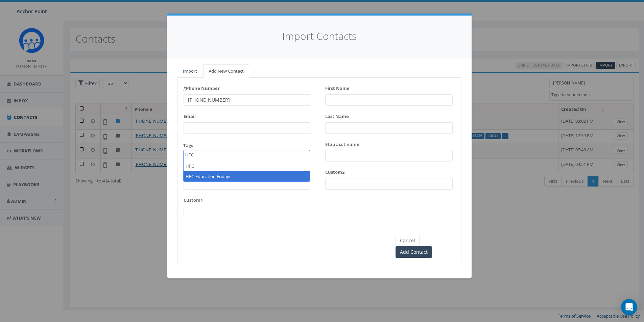 Image resolution: width=644 pixels, height=322 pixels. I want to click on label: Custom1, so click(193, 199).